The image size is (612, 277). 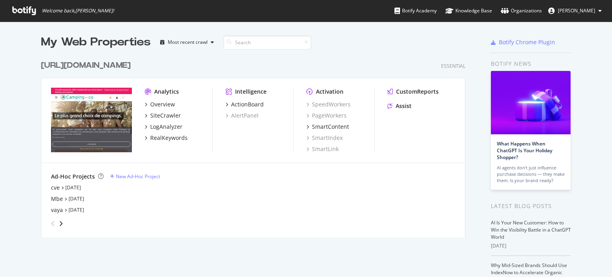 I want to click on div: Botify news, so click(x=531, y=64).